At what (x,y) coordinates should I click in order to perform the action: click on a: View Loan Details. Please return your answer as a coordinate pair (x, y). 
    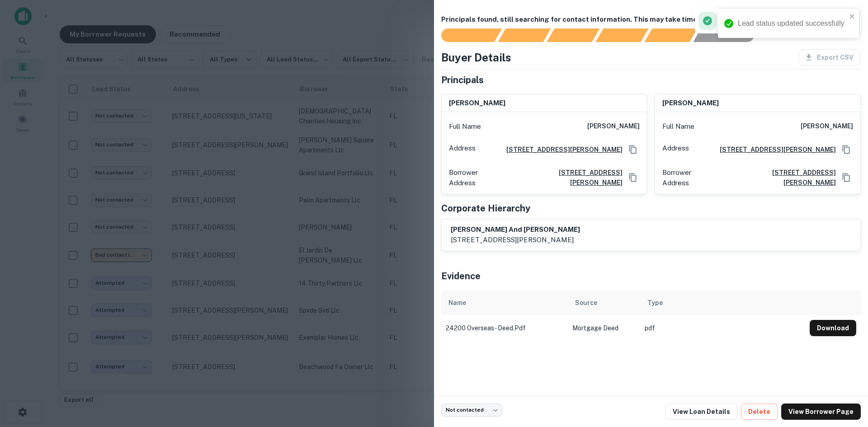
    Looking at the image, I should click on (701, 412).